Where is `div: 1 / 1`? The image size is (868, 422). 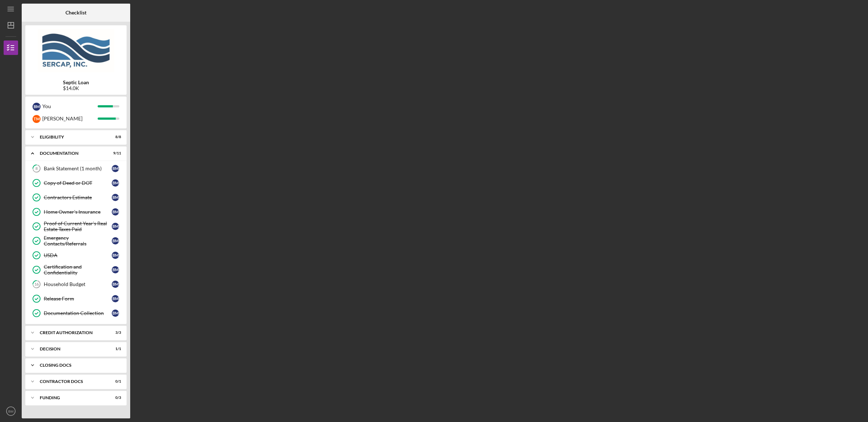
div: 1 / 1 is located at coordinates (115, 348).